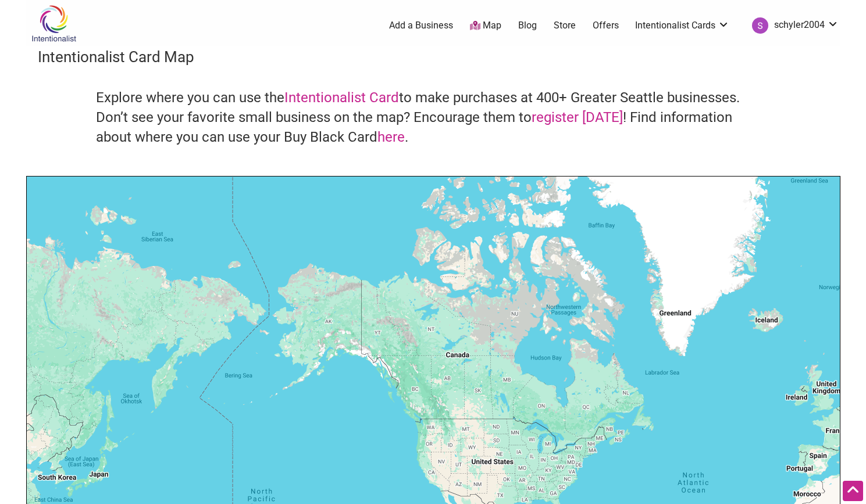 Image resolution: width=866 pixels, height=504 pixels. What do you see at coordinates (433, 57) in the screenshot?
I see `h3: Intentionalist Card Map` at bounding box center [433, 57].